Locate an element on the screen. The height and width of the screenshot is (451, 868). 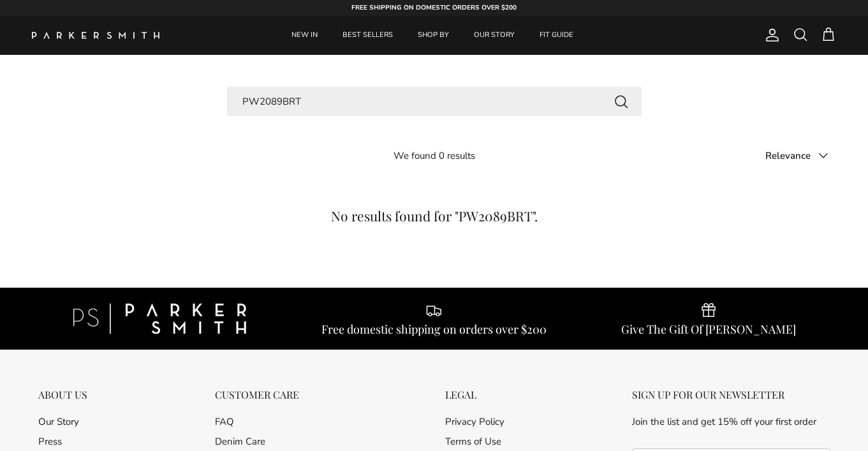
span: Relevance is located at coordinates (788, 156).